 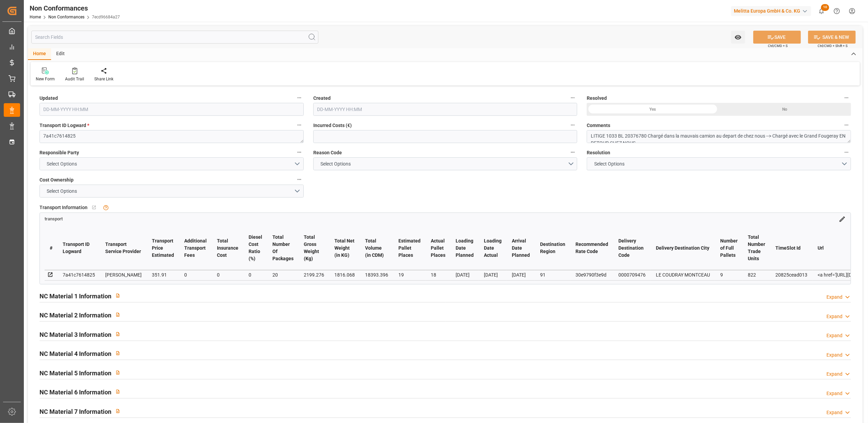 What do you see at coordinates (255, 248) in the screenshot?
I see `th: Diesel Cost Ratio (%)` at bounding box center [255, 248].